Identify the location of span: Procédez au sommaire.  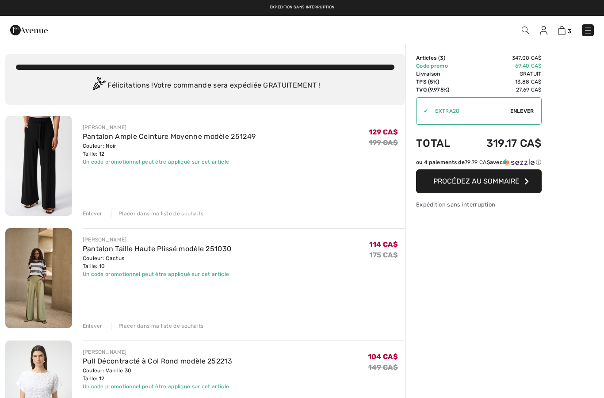
(476, 181).